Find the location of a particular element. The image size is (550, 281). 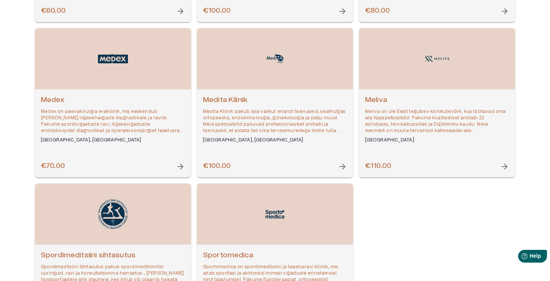

img: Medita Kliinik logo is located at coordinates (275, 59).